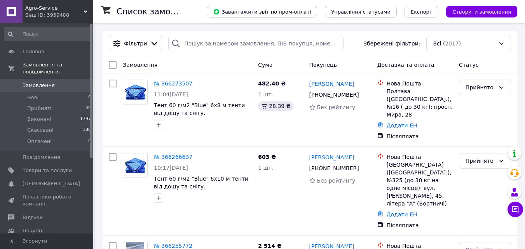 The height and width of the screenshot is (249, 525). Describe the element at coordinates (48, 34) in the screenshot. I see `input: Пошук` at that location.